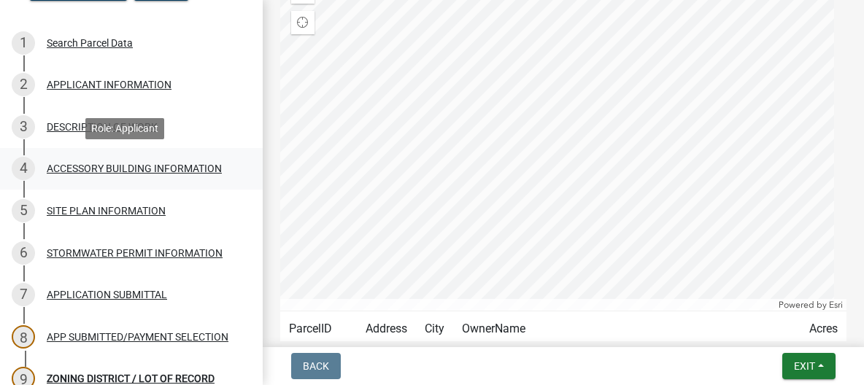 The width and height of the screenshot is (864, 385). Describe the element at coordinates (303, 23) in the screenshot. I see `div: Find my location` at that location.